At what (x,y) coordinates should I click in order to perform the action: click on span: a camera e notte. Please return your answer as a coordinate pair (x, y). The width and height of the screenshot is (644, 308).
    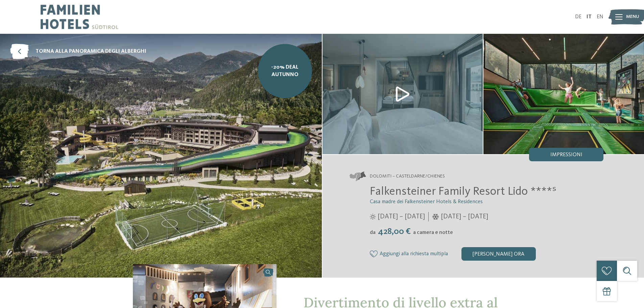
    Looking at the image, I should click on (433, 232).